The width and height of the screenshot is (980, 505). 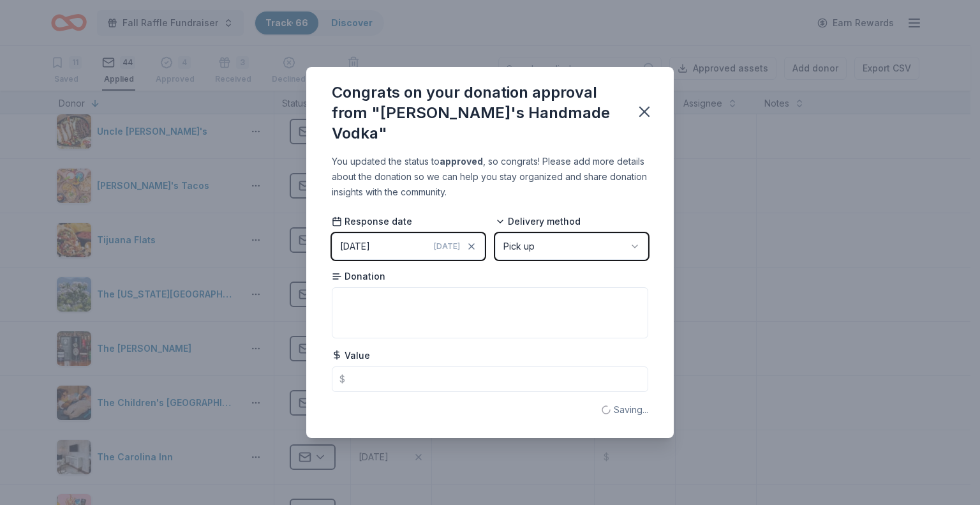 I want to click on span: Donation, so click(x=359, y=276).